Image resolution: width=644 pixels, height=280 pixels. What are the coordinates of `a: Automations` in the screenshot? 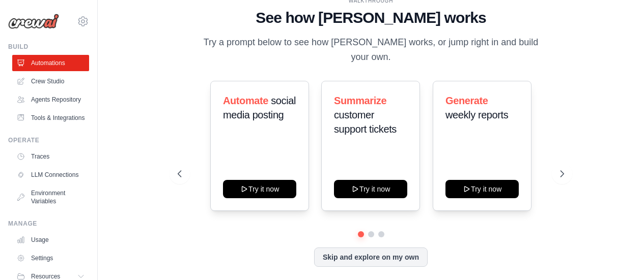 It's located at (51, 63).